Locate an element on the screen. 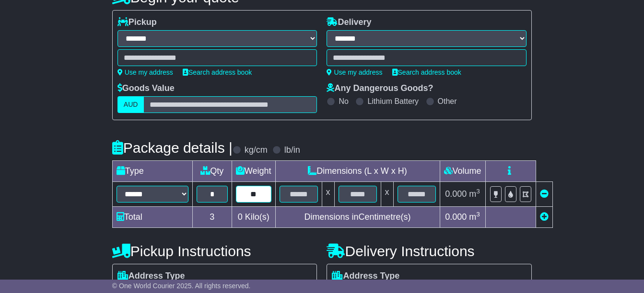 The height and width of the screenshot is (293, 644). label: Other is located at coordinates (447, 101).